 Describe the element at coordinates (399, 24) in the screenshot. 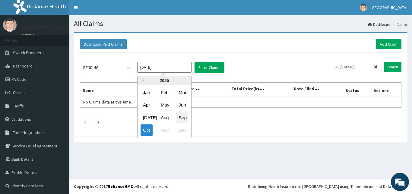

I see `li: Claims` at that location.